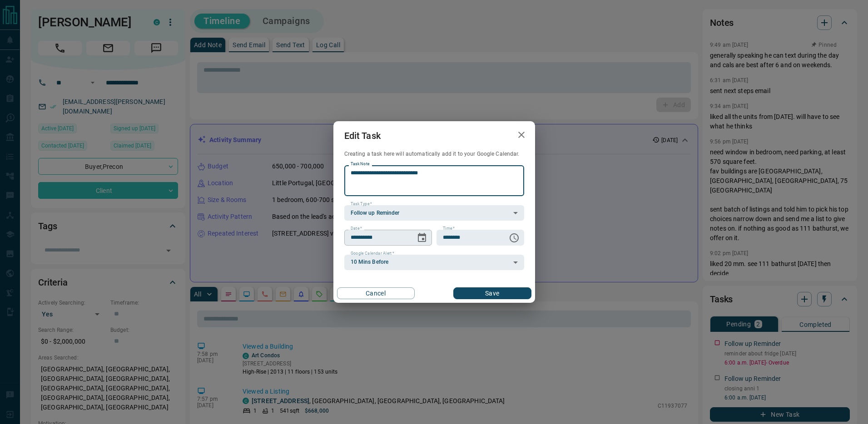  What do you see at coordinates (514, 238) in the screenshot?
I see `button: Choose time, selected time is 6:00 AM` at bounding box center [514, 238].